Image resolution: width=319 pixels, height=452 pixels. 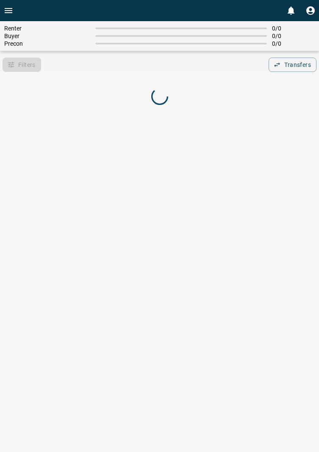 I want to click on button: Profile, so click(x=310, y=11).